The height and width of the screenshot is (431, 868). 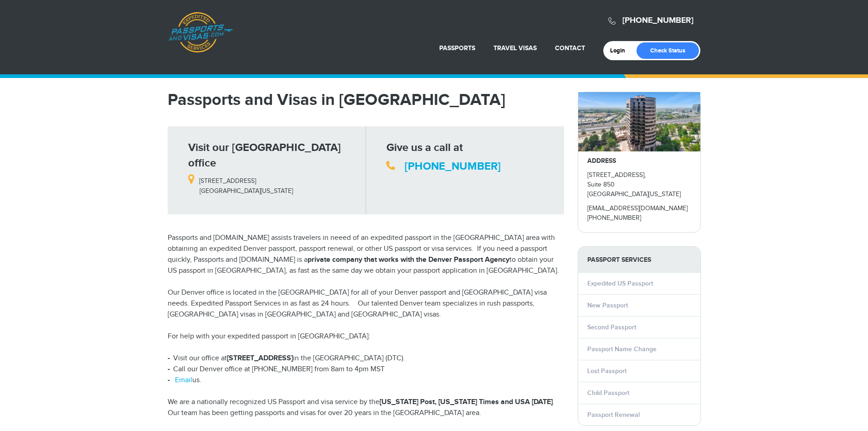 I want to click on li: us., so click(x=366, y=380).